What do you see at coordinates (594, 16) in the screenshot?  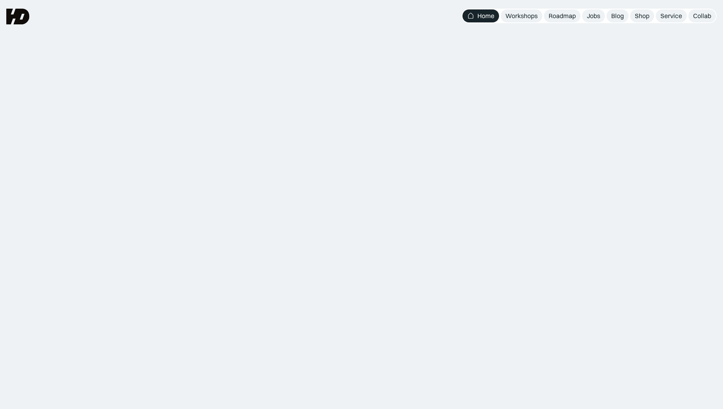 I see `div: Jobs` at bounding box center [594, 16].